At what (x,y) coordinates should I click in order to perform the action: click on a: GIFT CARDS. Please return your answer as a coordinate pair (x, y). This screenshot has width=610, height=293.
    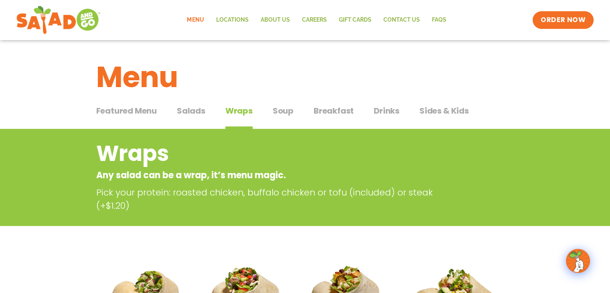
    Looking at the image, I should click on (355, 20).